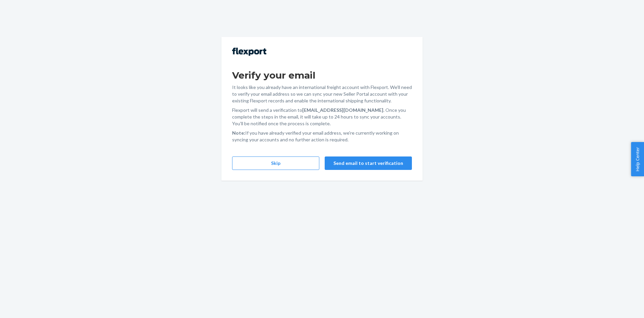 Image resolution: width=644 pixels, height=318 pixels. What do you see at coordinates (322, 117) in the screenshot?
I see `p: Flexport will send a verification to . Once you complete the steps in the email, it will take up ...` at bounding box center [322, 117].